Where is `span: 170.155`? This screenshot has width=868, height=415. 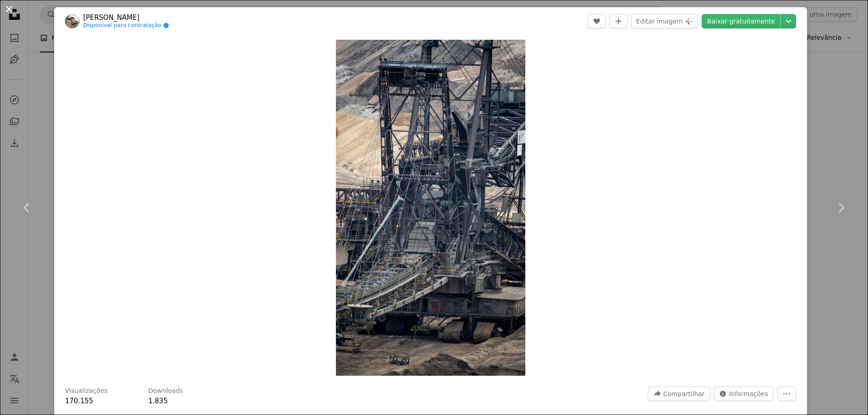 span: 170.155 is located at coordinates (79, 401).